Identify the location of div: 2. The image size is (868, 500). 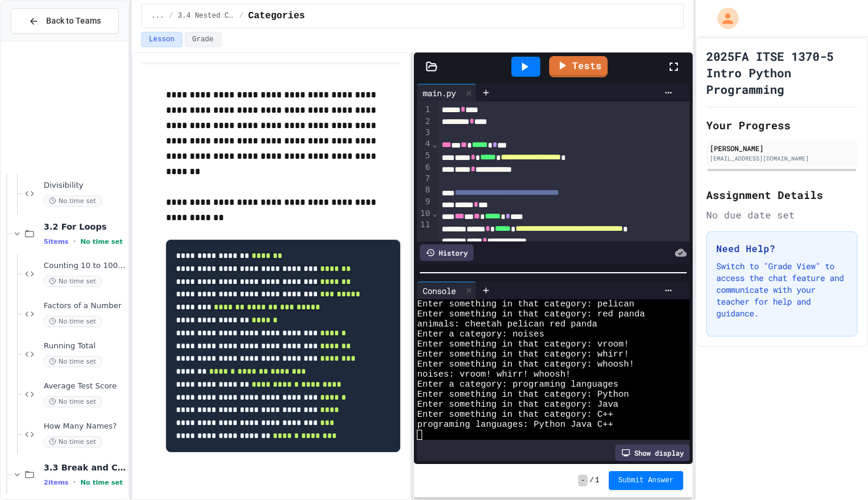
(424, 122).